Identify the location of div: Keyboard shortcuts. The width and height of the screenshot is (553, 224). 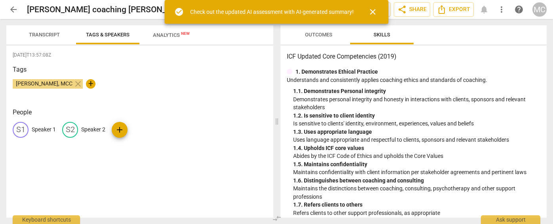
(46, 220).